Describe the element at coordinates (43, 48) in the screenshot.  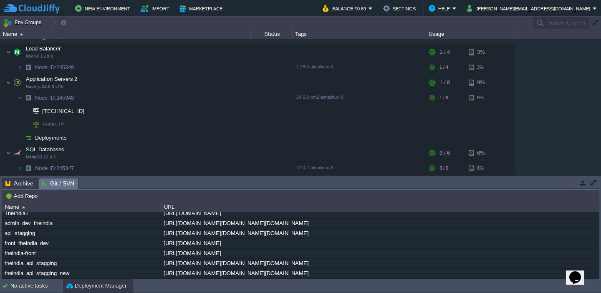
I see `a: Load BalancerNGINX 1.28.0` at that location.